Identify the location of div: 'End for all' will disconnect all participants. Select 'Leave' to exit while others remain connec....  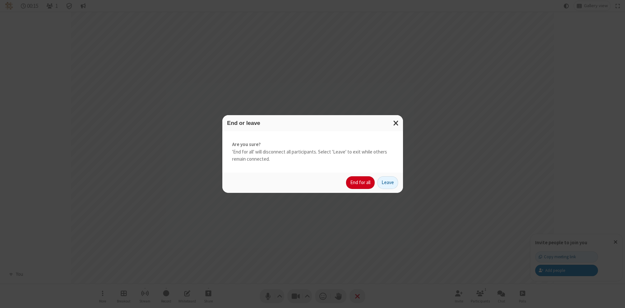
(312, 152).